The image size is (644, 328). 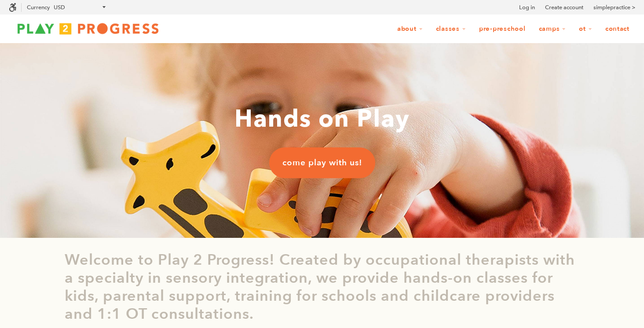 I want to click on a: OT, so click(x=586, y=29).